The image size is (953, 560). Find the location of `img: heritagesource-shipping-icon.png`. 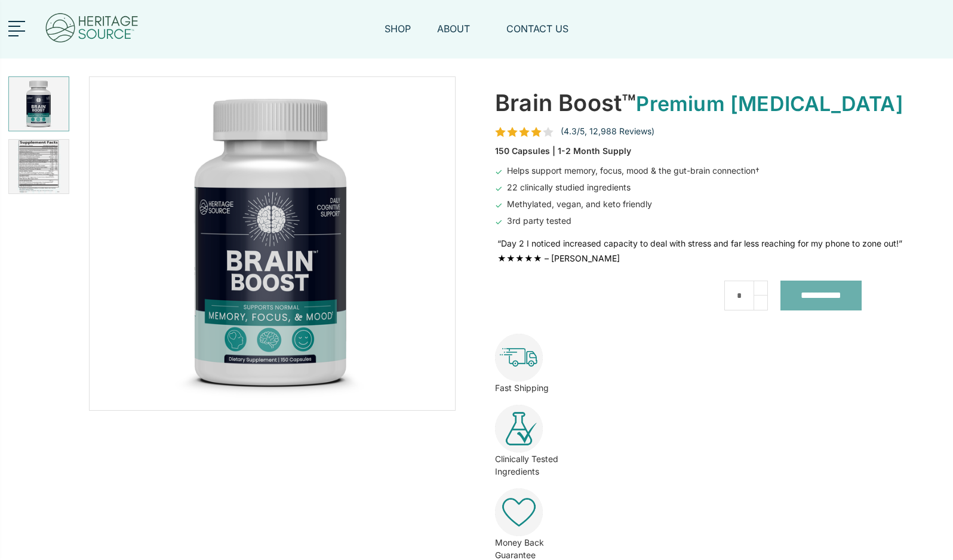

img: heritagesource-shipping-icon.png is located at coordinates (519, 357).